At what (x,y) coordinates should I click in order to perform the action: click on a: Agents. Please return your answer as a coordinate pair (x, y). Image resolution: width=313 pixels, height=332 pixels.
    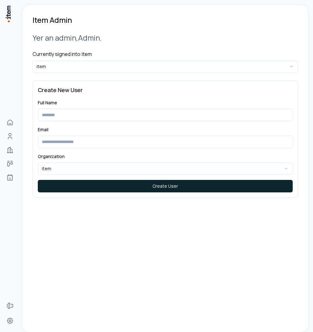
    Looking at the image, I should click on (10, 177).